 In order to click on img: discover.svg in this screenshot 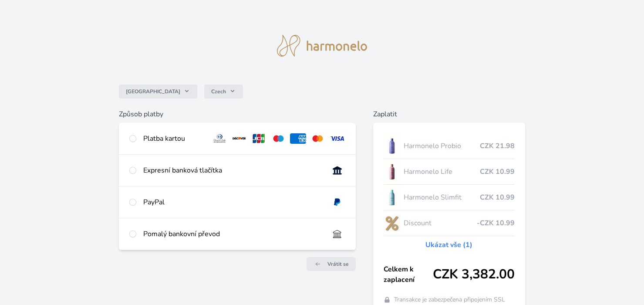, I will do `click(239, 139)`.